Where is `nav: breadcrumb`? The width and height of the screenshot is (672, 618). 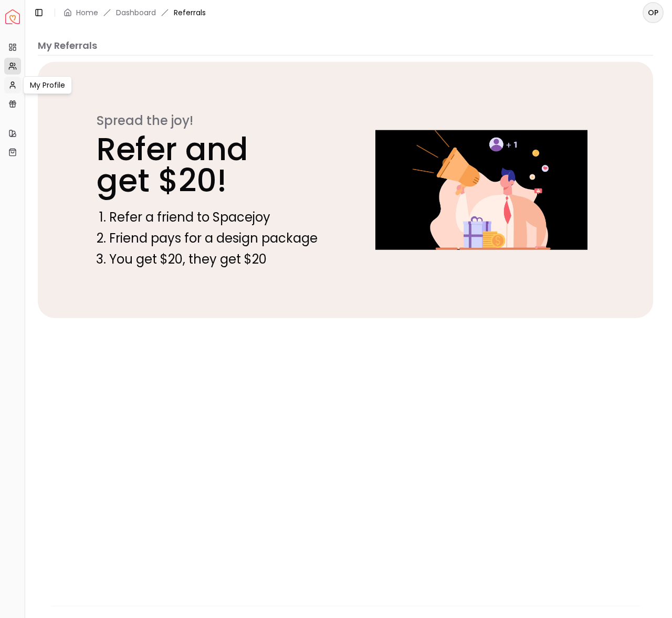
nav: breadcrumb is located at coordinates (135, 12).